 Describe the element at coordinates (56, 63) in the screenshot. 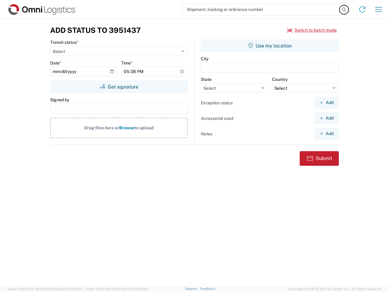

I see `label: Date` at that location.